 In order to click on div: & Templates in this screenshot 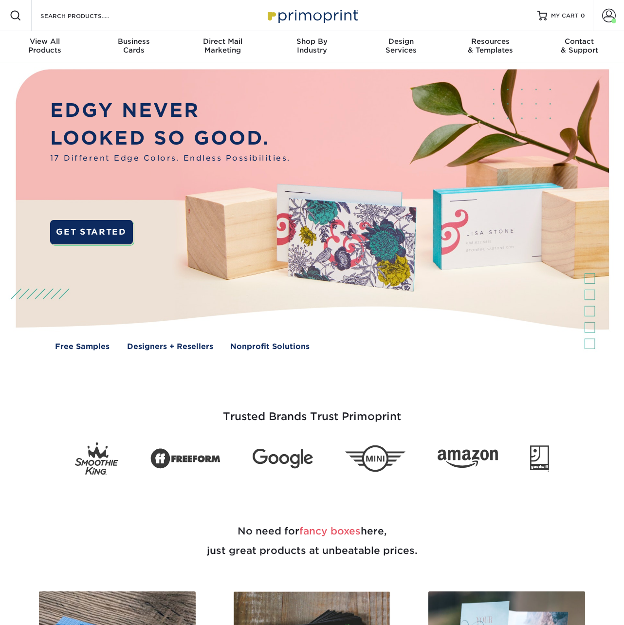, I will do `click(490, 46)`.